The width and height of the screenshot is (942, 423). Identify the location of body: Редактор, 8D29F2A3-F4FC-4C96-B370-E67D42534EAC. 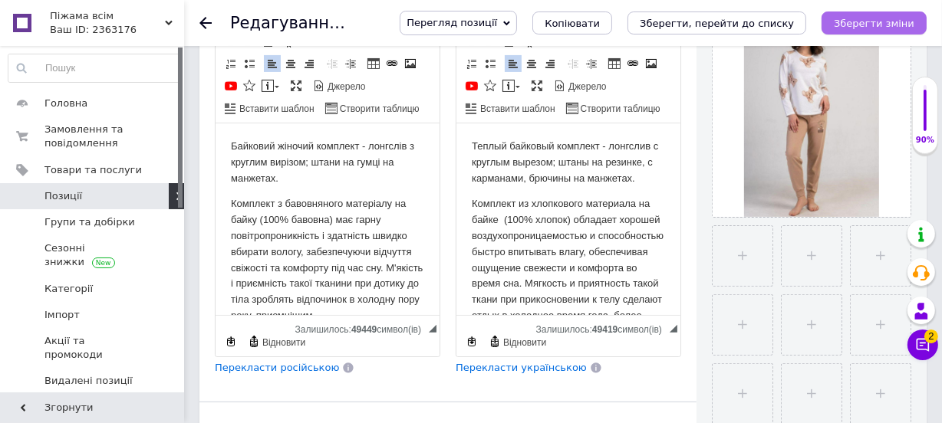
(112, 173).